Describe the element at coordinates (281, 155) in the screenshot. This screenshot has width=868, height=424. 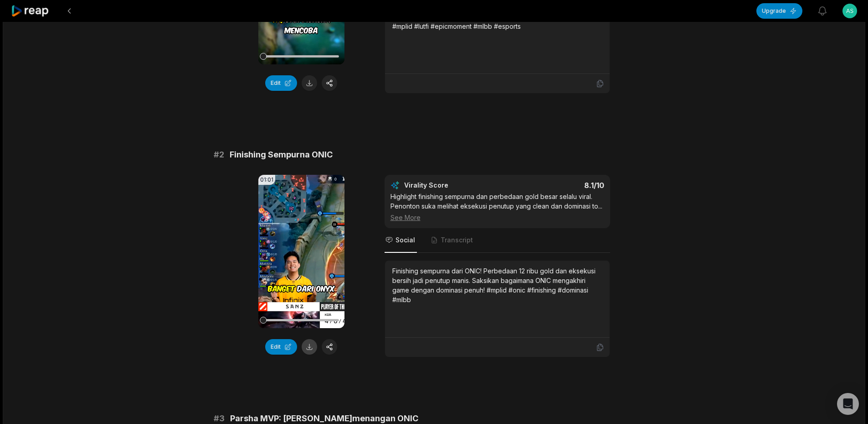
I see `span: Finishing Sempurna ONIC` at that location.